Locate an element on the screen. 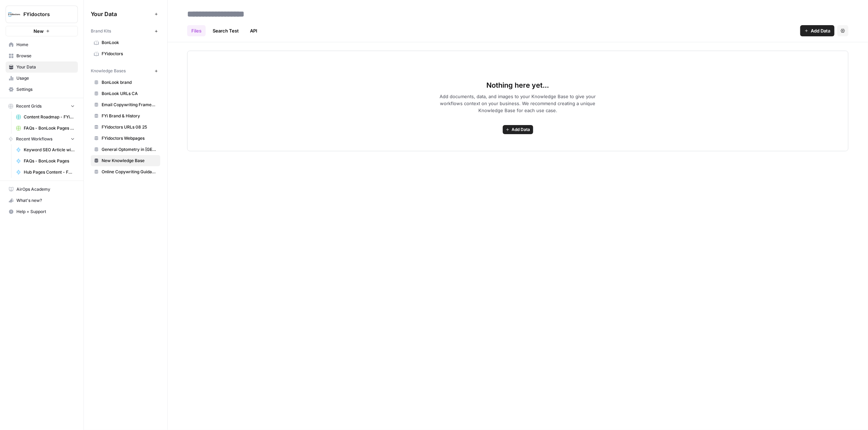 The height and width of the screenshot is (430, 868). span: Hub Pages Content - FYidoctors is located at coordinates (50, 173).